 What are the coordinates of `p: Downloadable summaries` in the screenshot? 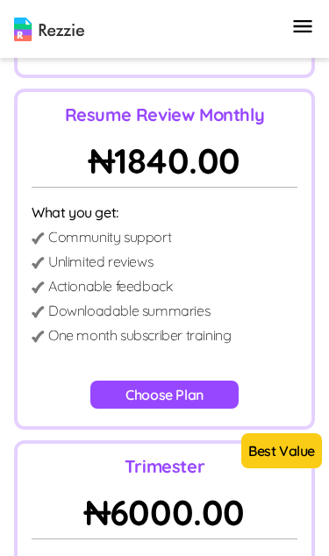 It's located at (129, 310).